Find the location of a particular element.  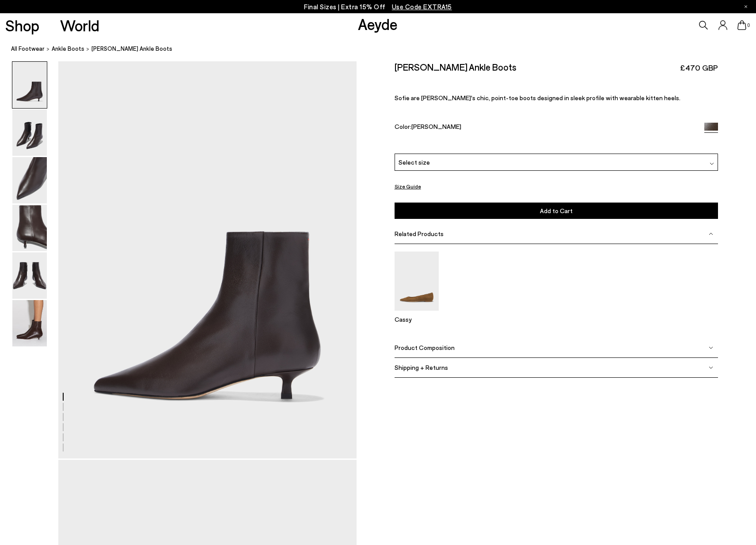

img: Sofie Leather Ankle Boots - Image 6 is located at coordinates (29, 323).